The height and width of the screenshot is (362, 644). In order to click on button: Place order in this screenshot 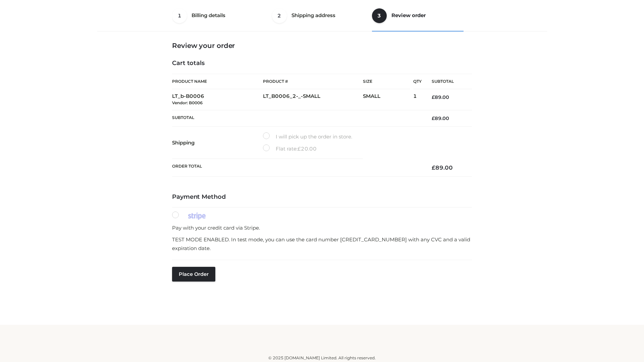, I will do `click(193, 274)`.